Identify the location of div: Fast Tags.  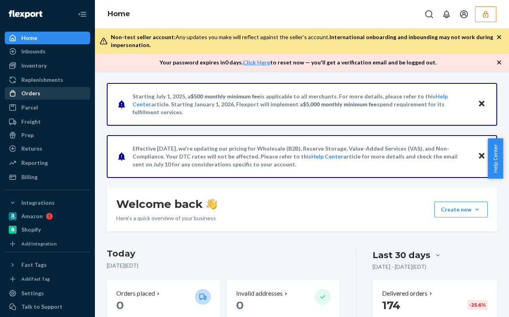
(34, 265).